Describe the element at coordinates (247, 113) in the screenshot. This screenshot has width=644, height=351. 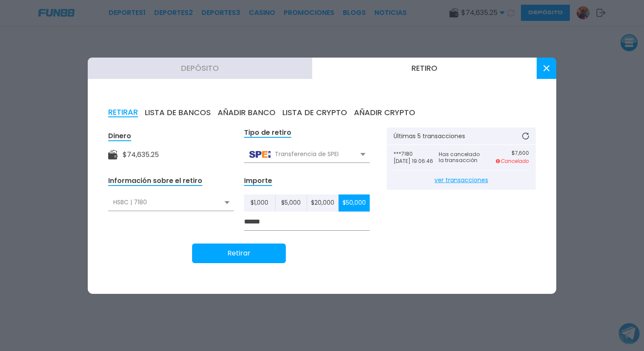
I see `button: AÑADIR BANCO` at that location.